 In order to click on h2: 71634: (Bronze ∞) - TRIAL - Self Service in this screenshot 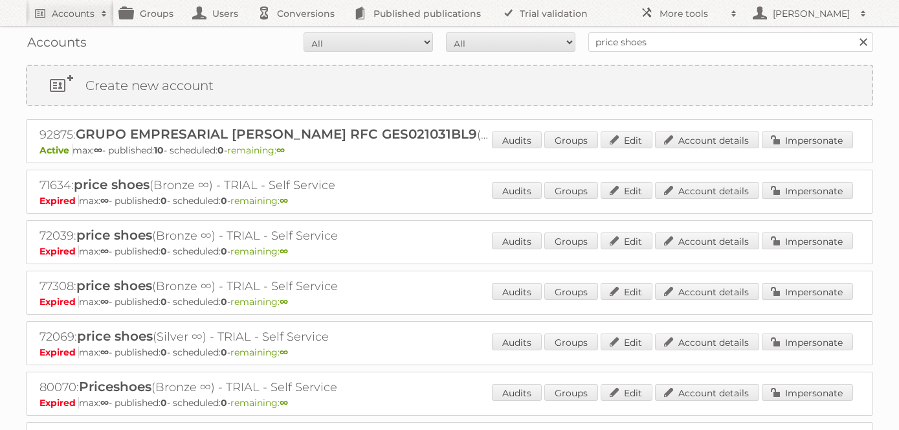, I will do `click(266, 185)`.